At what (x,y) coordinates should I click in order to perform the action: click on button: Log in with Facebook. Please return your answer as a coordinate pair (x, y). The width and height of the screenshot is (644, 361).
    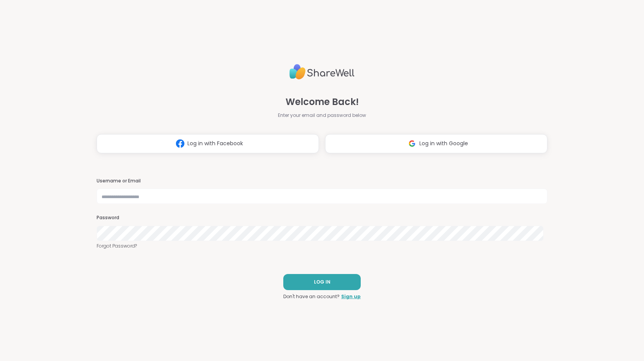
    Looking at the image, I should click on (208, 144).